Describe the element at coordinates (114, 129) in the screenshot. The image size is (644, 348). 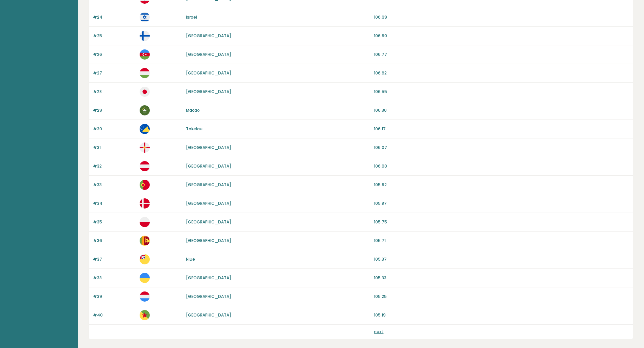
I see `p: #30` at that location.